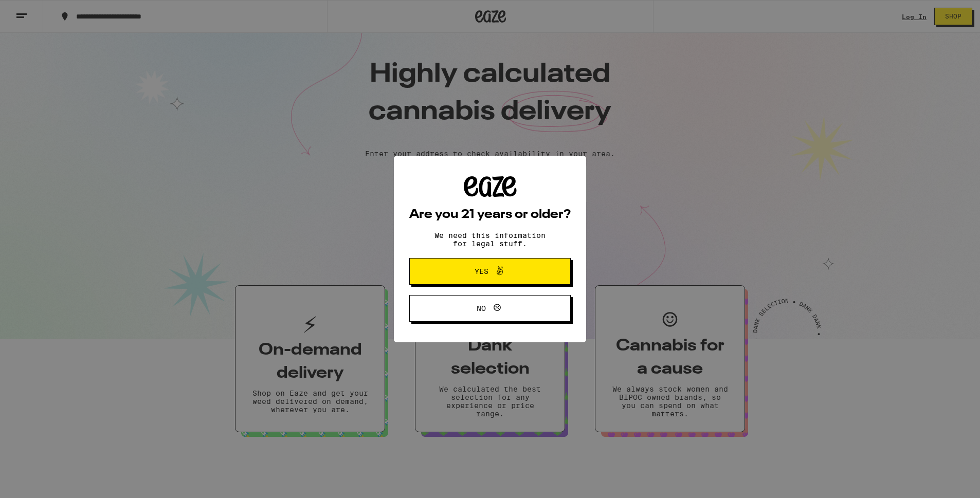 This screenshot has height=498, width=980. Describe the element at coordinates (40, 11) in the screenshot. I see `span: Hi. Need any help?` at that location.